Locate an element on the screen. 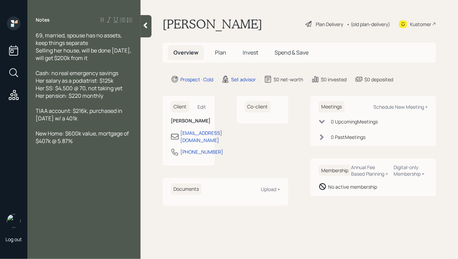 The image size is (458, 259). div: Prospect · Cold is located at coordinates (197, 79).